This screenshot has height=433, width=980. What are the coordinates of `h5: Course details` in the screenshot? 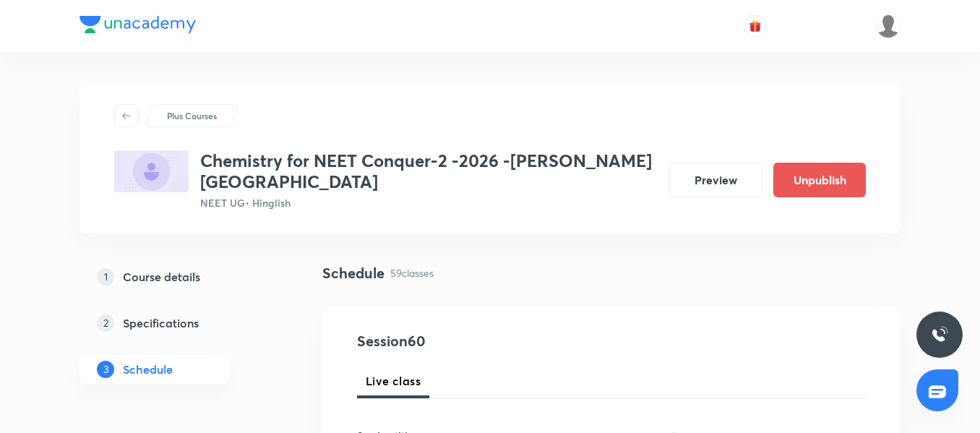 It's located at (161, 277).